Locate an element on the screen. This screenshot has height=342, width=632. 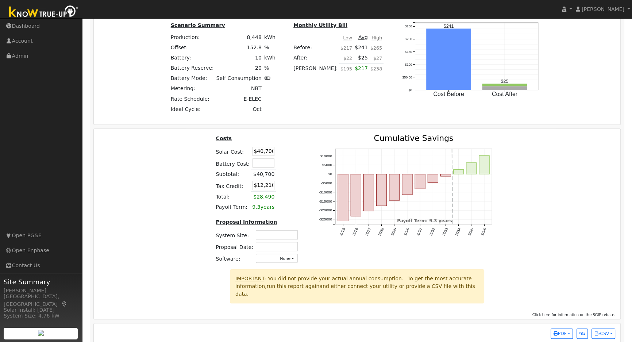
text: $10000 is located at coordinates (326, 155).